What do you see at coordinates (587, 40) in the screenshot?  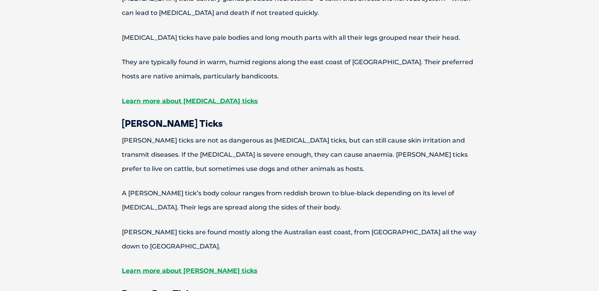 I see `button: Search` at bounding box center [587, 40].